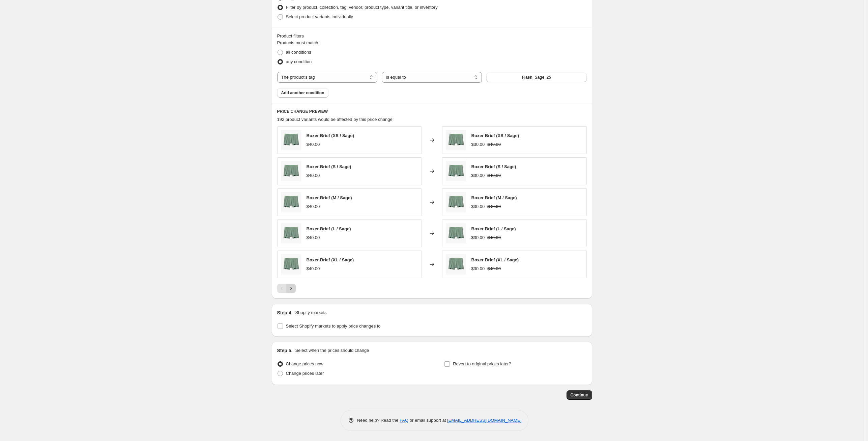 This screenshot has height=441, width=868. Describe the element at coordinates (432, 112) in the screenshot. I see `h6: PRICE CHANGE PREVIEW` at that location.